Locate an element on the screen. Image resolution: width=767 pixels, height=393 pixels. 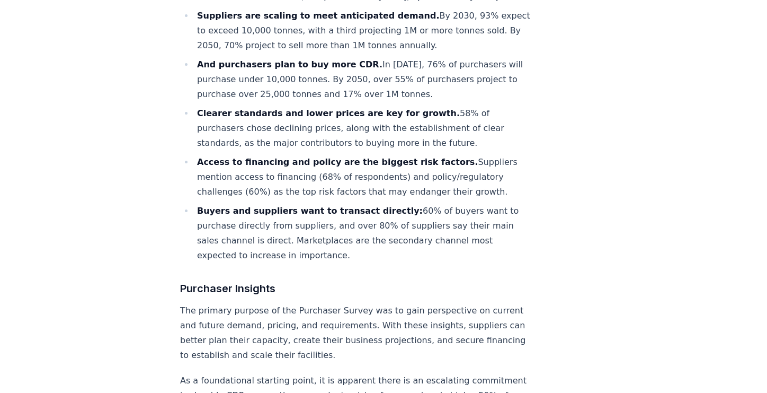
li: By 2030, 93% expect to exceed 10,000 tonnes, with a third projecting 1M or more tonnes sold. By 2... is located at coordinates (362, 31).